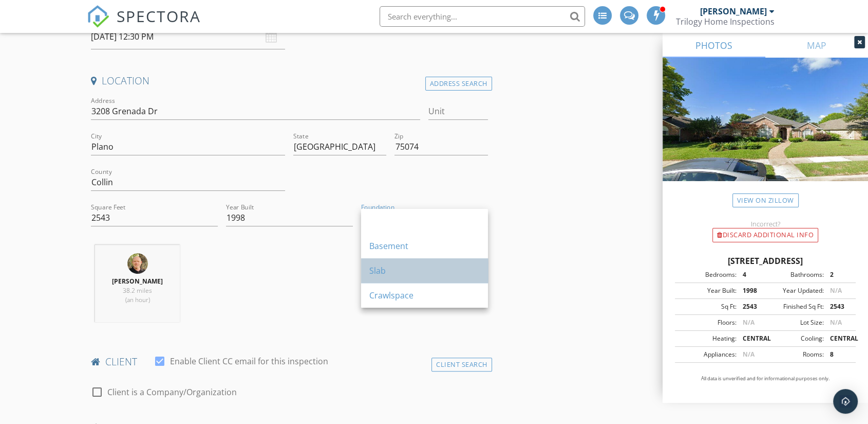  I want to click on div: Lot Size:, so click(795, 323).